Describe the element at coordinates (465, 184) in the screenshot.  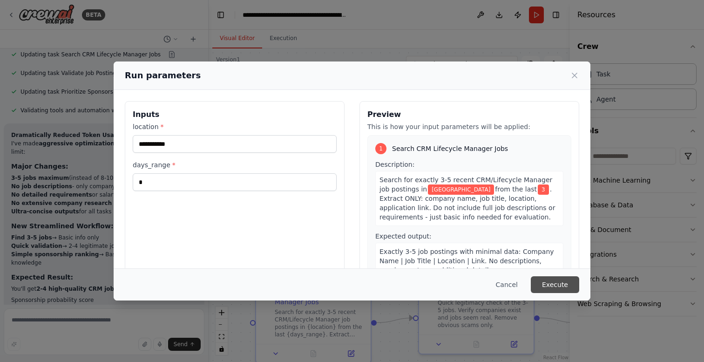
I see `span: Search for exactly 3-5 recent CRM/Lifecycle Manager job postings in` at that location.